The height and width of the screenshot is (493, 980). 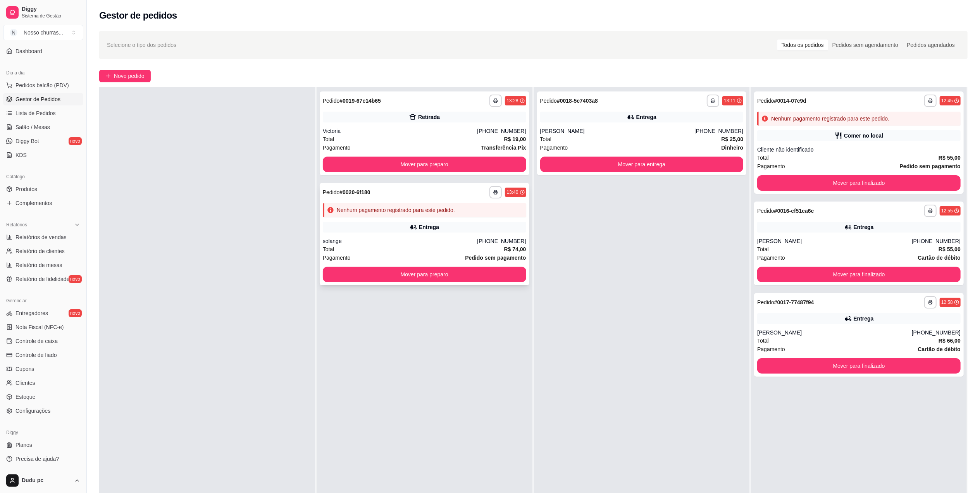 What do you see at coordinates (38, 99) in the screenshot?
I see `span: Gestor de Pedidos` at bounding box center [38, 99].